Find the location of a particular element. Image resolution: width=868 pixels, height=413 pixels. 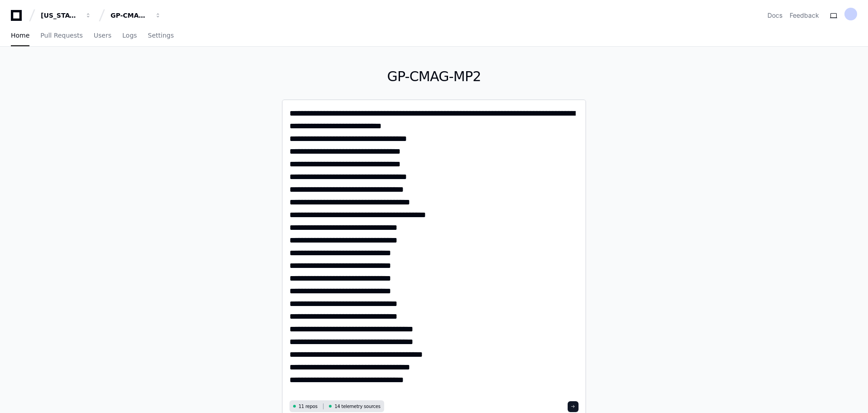

div: GP-CMAG-MP2 is located at coordinates (130, 16).